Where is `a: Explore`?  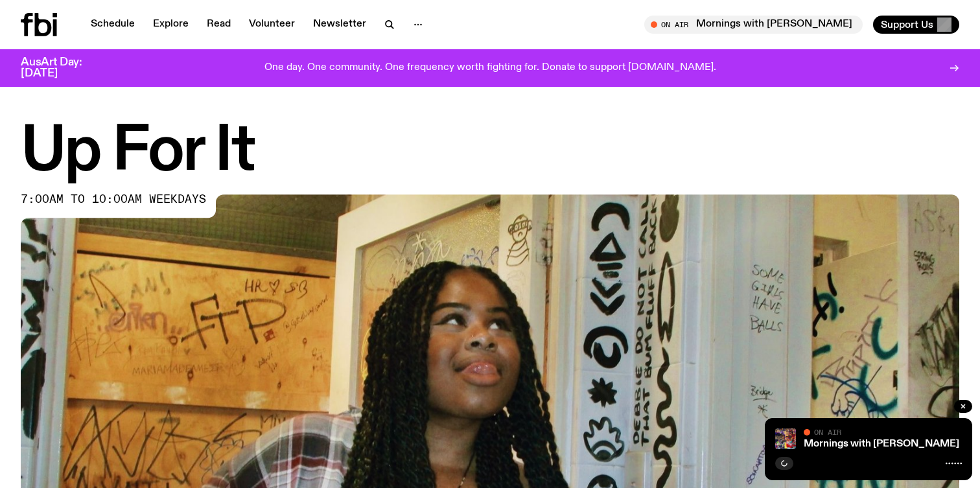 a: Explore is located at coordinates (170, 25).